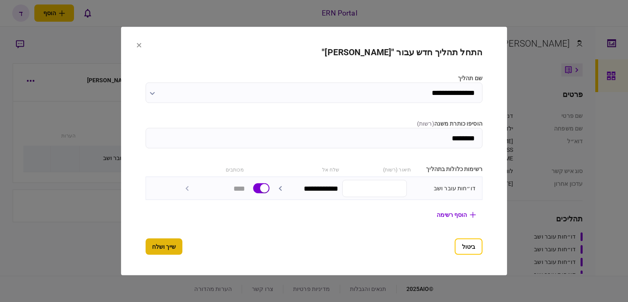 This screenshot has height=302, width=628. What do you see at coordinates (210, 169) in the screenshot?
I see `div: מכותבים` at bounding box center [210, 169].